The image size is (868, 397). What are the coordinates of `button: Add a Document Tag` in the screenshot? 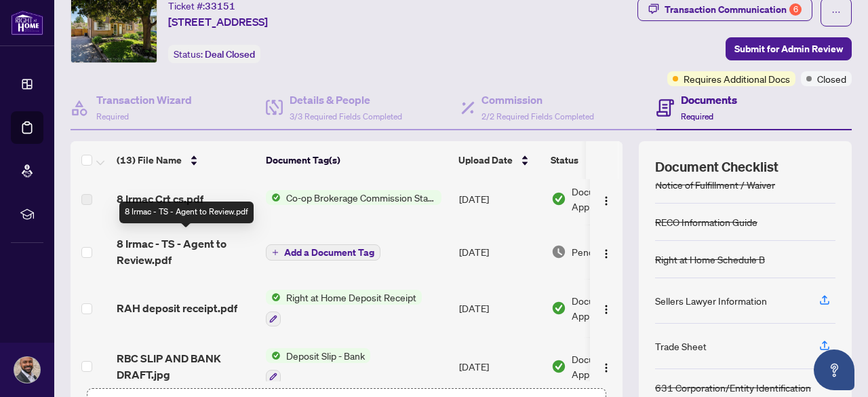 It's located at (323, 252).